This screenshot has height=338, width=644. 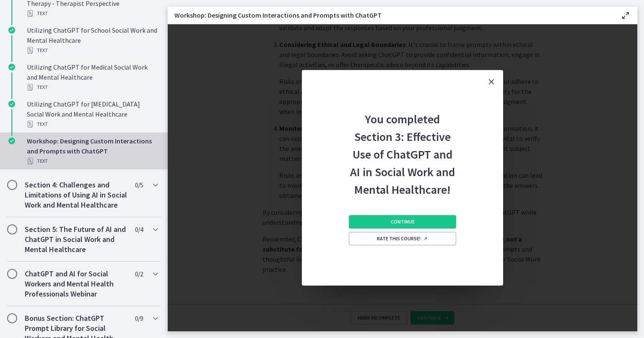 What do you see at coordinates (403, 222) in the screenshot?
I see `button: Continue` at bounding box center [403, 222].